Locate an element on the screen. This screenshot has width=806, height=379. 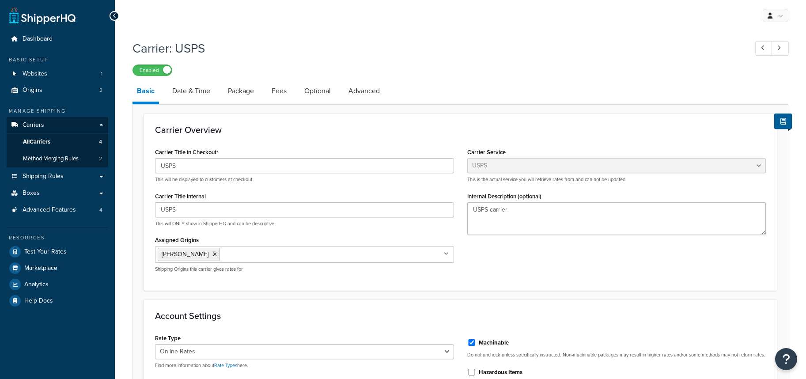
div: Manage Shipping is located at coordinates (57, 111).